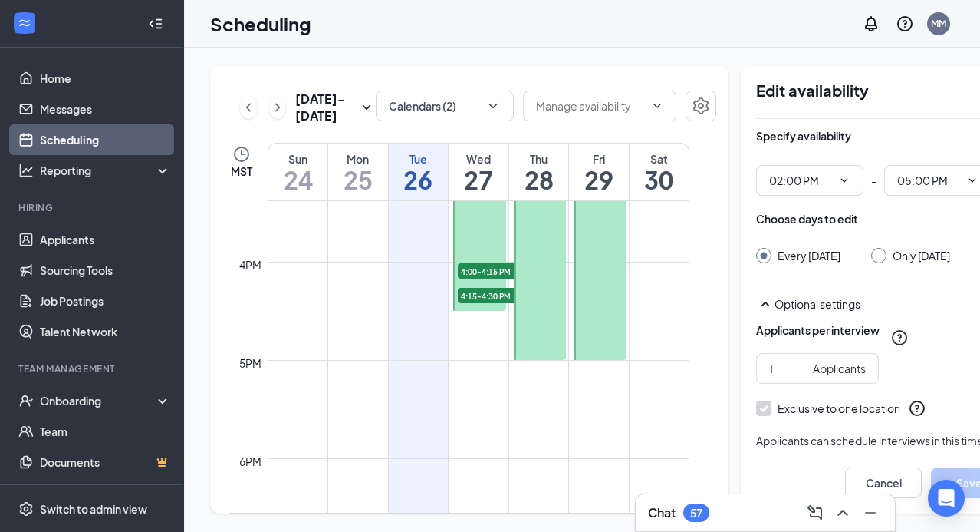 The height and width of the screenshot is (532, 980). I want to click on svg: ChevronRight, so click(277, 108).